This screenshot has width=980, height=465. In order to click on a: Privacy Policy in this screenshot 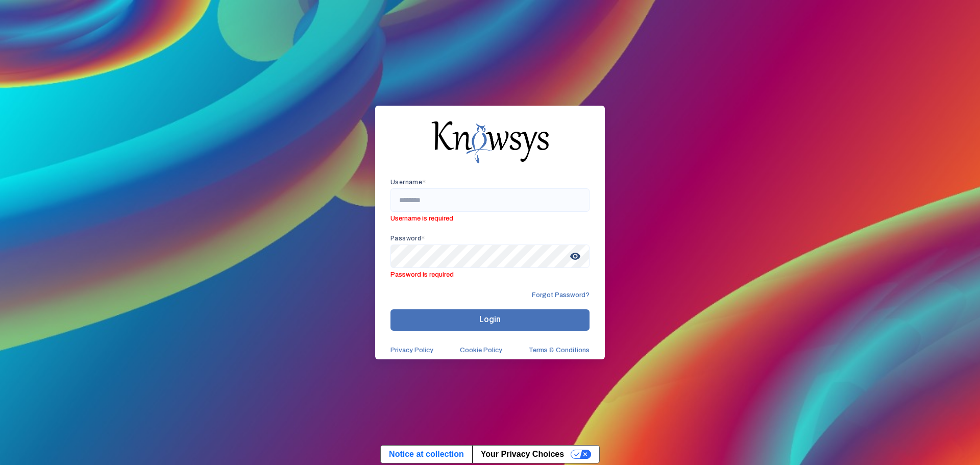, I will do `click(412, 350)`.